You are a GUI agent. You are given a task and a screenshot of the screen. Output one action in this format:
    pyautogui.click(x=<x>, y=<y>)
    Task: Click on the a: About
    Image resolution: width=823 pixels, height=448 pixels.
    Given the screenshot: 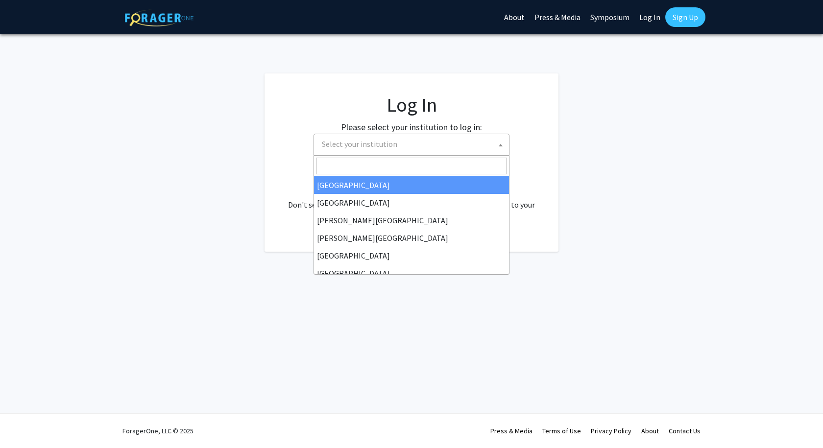 What is the action you would take?
    pyautogui.click(x=650, y=431)
    